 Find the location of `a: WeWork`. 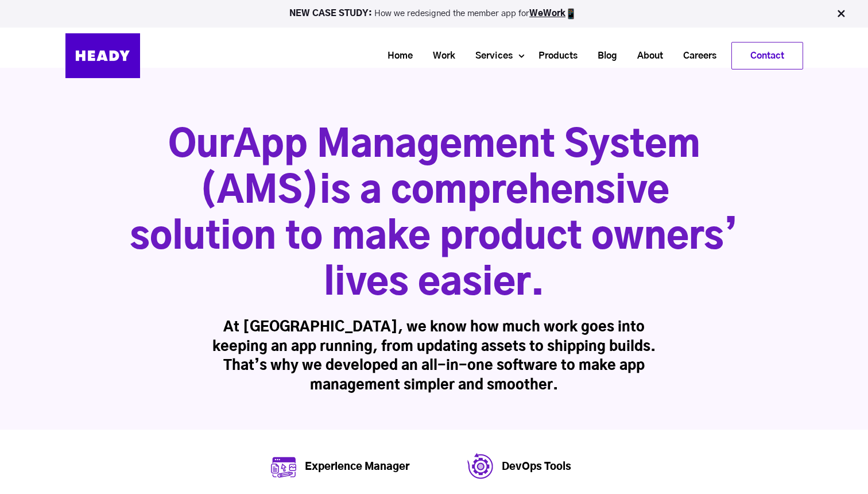

a: WeWork is located at coordinates (547, 13).